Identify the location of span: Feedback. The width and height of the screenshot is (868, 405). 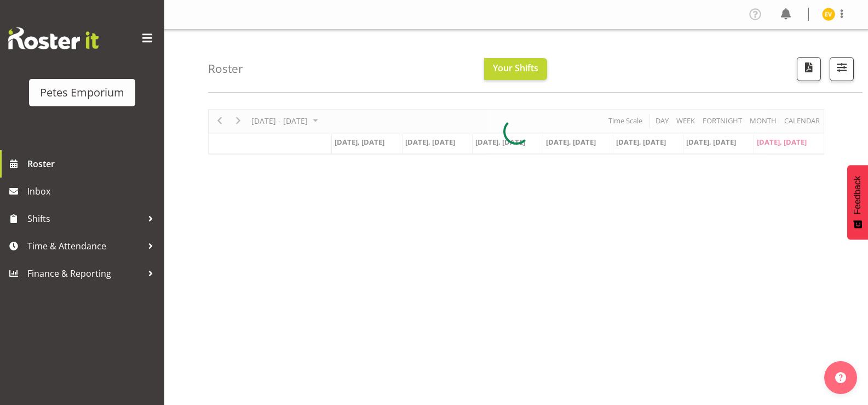
(857, 195).